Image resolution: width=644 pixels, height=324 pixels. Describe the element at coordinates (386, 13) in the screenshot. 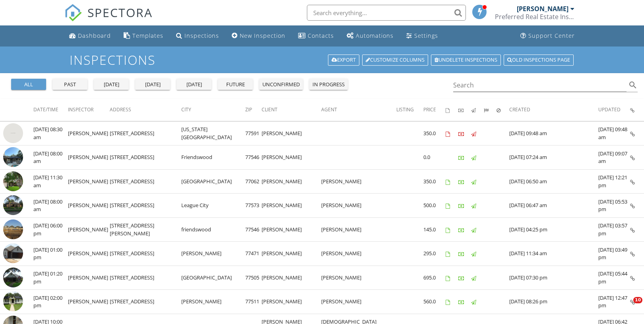

I see `input: Search everything...` at that location.